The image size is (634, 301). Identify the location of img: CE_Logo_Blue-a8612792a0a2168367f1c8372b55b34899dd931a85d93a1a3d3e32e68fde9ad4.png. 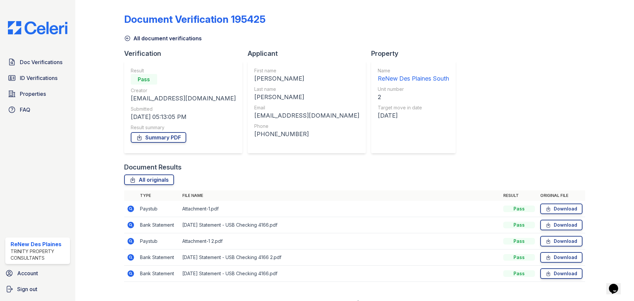
(38, 28).